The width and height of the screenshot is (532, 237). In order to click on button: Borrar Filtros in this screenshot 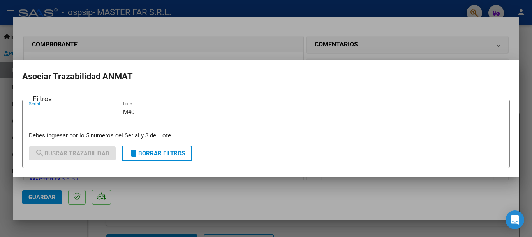, I will do `click(157, 153)`.